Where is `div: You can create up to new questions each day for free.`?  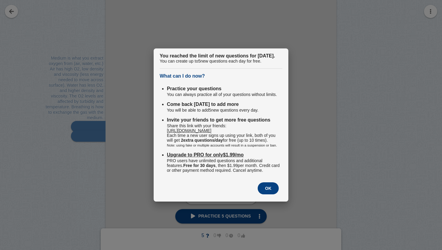 div: You can create up to new questions each day for free. is located at coordinates (221, 61).